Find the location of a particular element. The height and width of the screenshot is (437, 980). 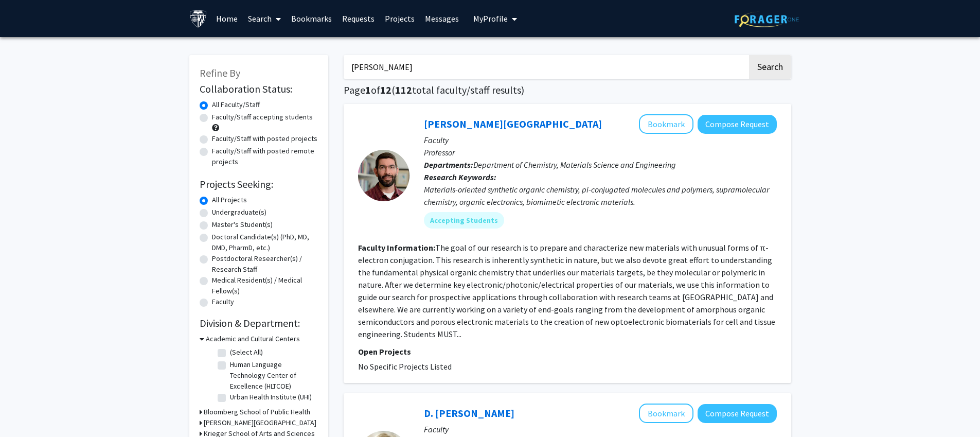

button: Search is located at coordinates (771, 67).